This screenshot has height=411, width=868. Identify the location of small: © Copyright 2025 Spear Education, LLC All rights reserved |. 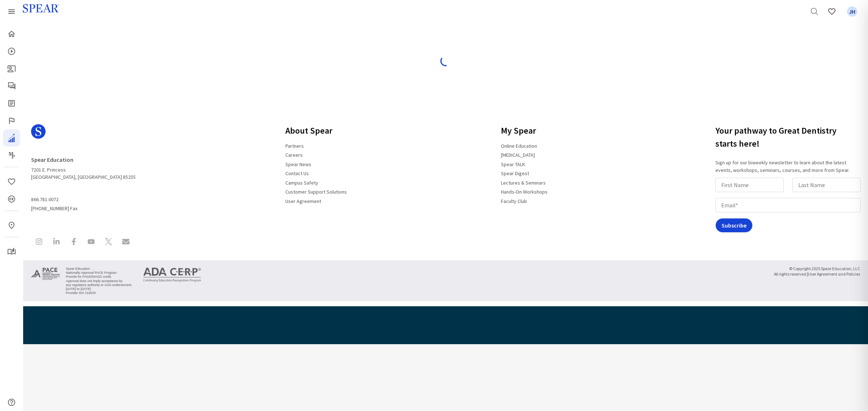
(817, 272).